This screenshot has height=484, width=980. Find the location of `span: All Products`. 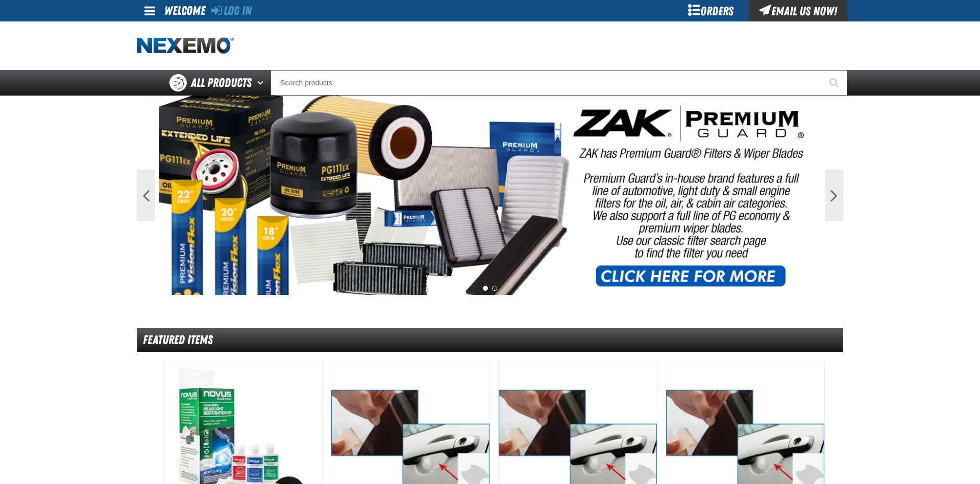

span: All Products is located at coordinates (221, 83).